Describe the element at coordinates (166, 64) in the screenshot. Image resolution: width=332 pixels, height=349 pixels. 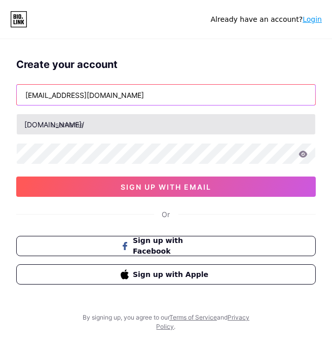
I see `div: Create your account` at that location.